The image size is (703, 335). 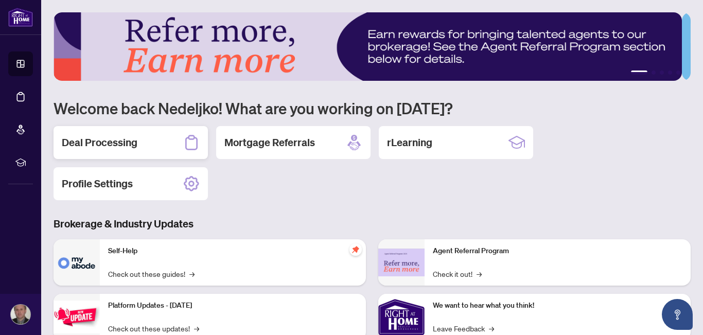 What do you see at coordinates (99, 143) in the screenshot?
I see `h2: Deal Processing` at bounding box center [99, 143].